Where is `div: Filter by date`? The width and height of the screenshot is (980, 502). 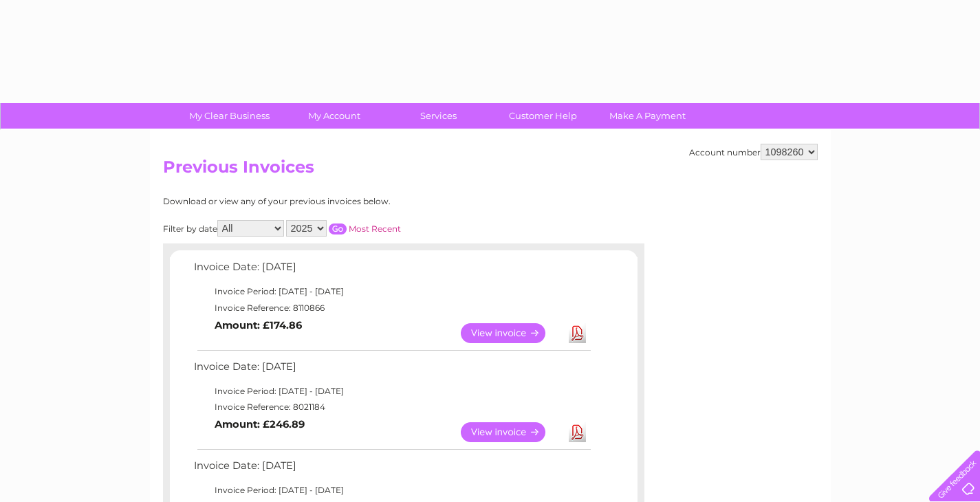 div: Filter by date is located at coordinates (343, 229).